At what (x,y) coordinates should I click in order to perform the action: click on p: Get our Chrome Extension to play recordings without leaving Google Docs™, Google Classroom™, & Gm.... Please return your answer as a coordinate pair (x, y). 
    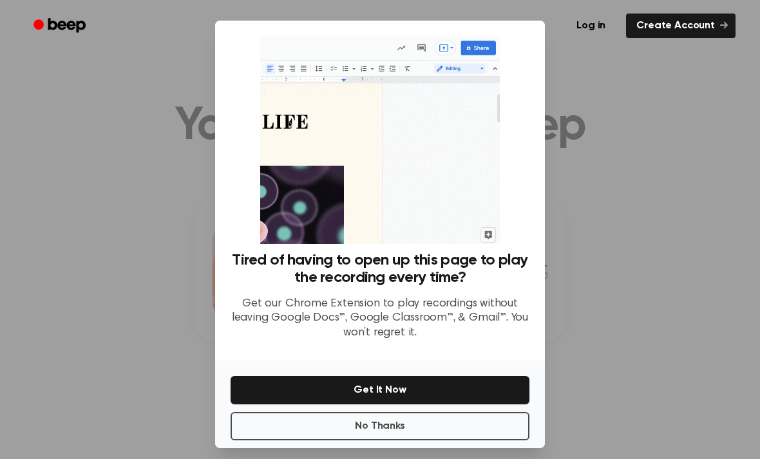
    Looking at the image, I should click on (380, 319).